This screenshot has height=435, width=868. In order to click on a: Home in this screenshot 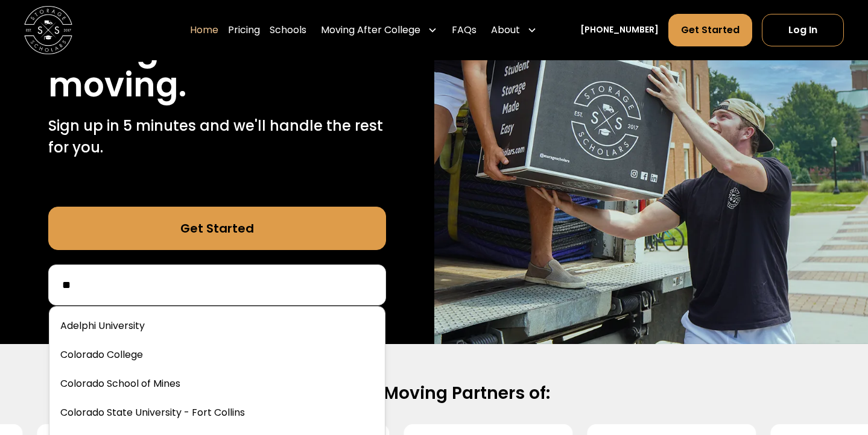, I will do `click(204, 30)`.